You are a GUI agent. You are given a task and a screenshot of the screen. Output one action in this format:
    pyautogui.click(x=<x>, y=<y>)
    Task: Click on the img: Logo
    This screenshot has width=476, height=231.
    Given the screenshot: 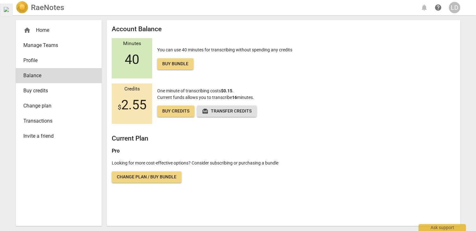 What is the action you would take?
    pyautogui.click(x=22, y=8)
    